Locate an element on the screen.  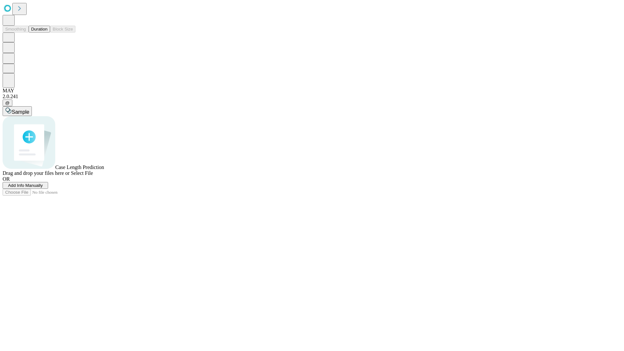
button: Duration is located at coordinates (39, 29).